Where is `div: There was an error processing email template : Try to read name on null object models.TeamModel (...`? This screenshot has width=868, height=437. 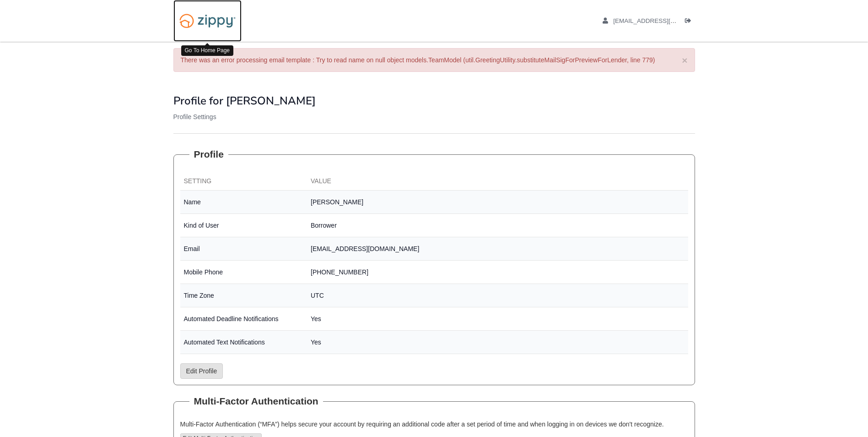 div: There was an error processing email template : Try to read name on null object models.TeamModel (... is located at coordinates (434, 60).